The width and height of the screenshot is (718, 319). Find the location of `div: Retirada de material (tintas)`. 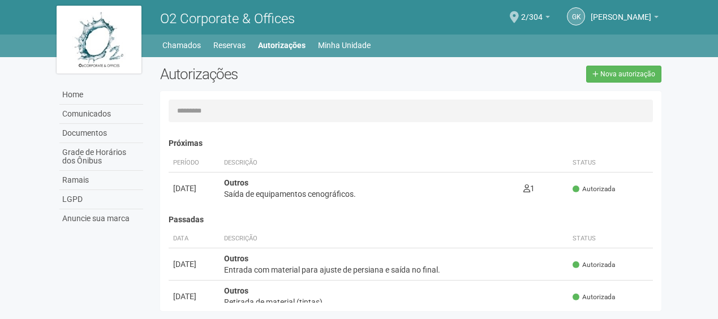

div: Retirada de material (tintas) is located at coordinates (394, 302).